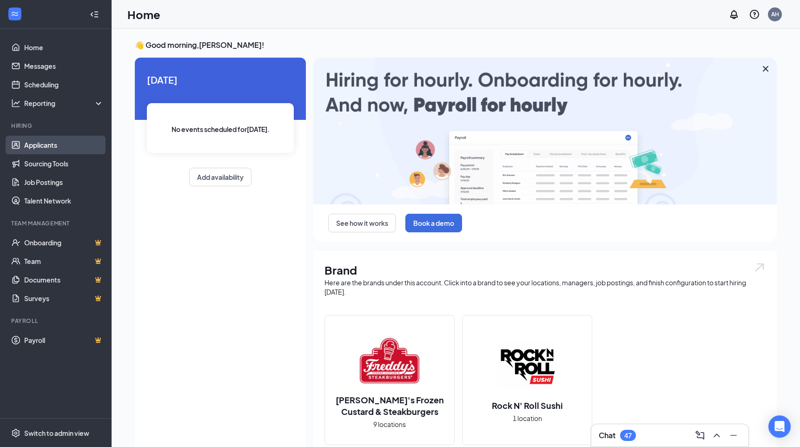 The height and width of the screenshot is (447, 800). Describe the element at coordinates (527, 366) in the screenshot. I see `img: Rock N' Roll Sushi` at that location.